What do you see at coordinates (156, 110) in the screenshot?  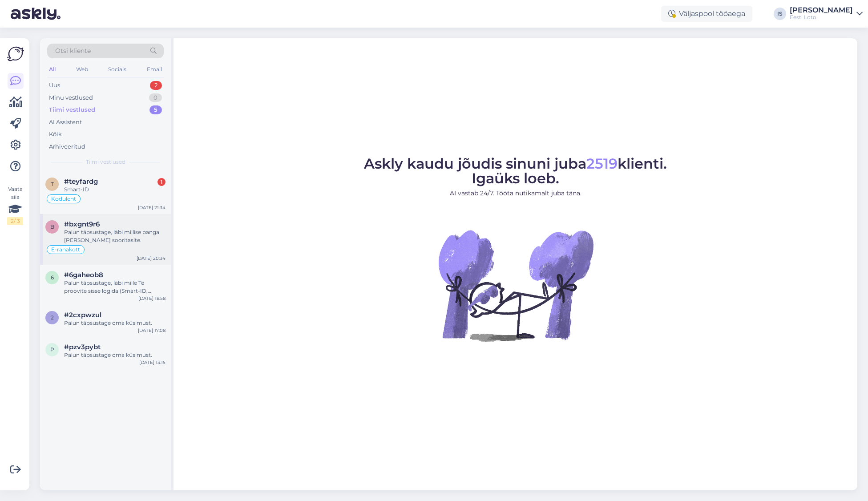 I see `div: 5` at bounding box center [156, 110].